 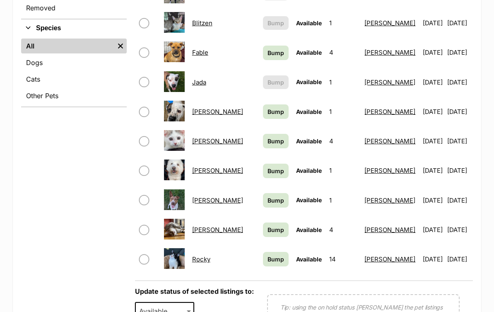 What do you see at coordinates (199, 82) in the screenshot?
I see `a: Jada` at bounding box center [199, 82].